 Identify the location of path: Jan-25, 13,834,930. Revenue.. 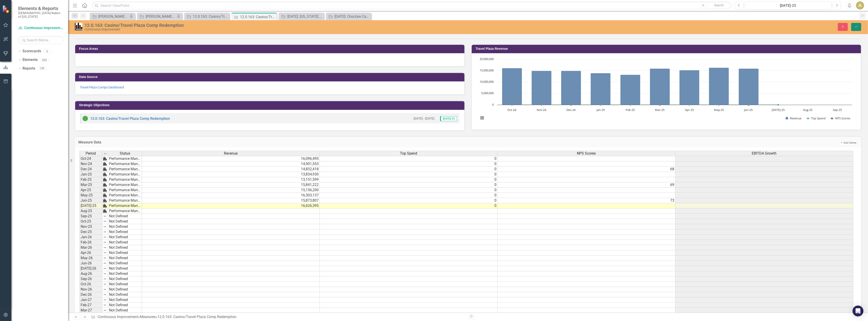
(600, 89).